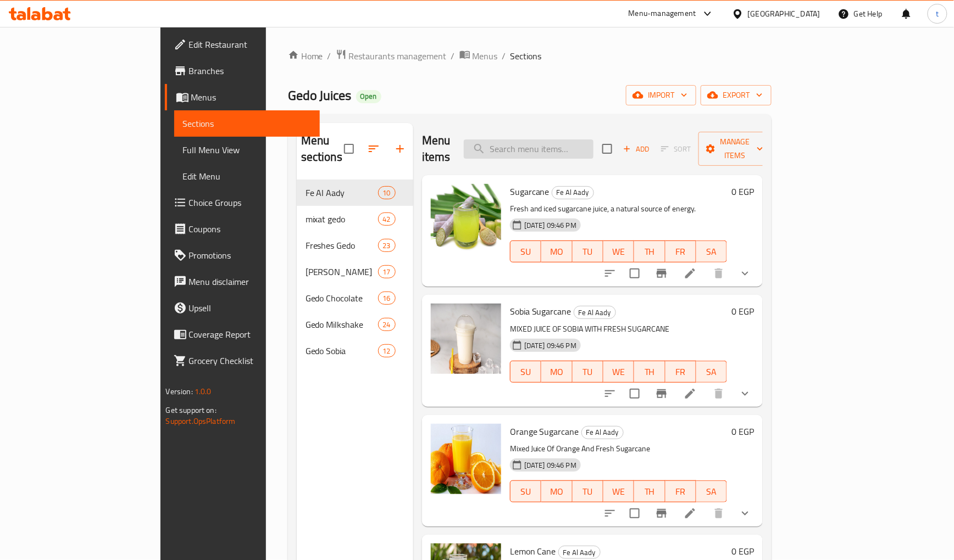  What do you see at coordinates (242, 71) in the screenshot?
I see `a: Branches` at bounding box center [242, 71].